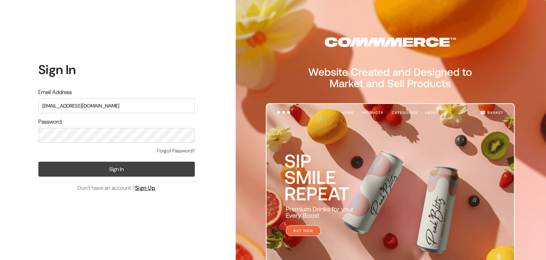 The width and height of the screenshot is (546, 260). Describe the element at coordinates (55, 92) in the screenshot. I see `label: Email Address` at that location.